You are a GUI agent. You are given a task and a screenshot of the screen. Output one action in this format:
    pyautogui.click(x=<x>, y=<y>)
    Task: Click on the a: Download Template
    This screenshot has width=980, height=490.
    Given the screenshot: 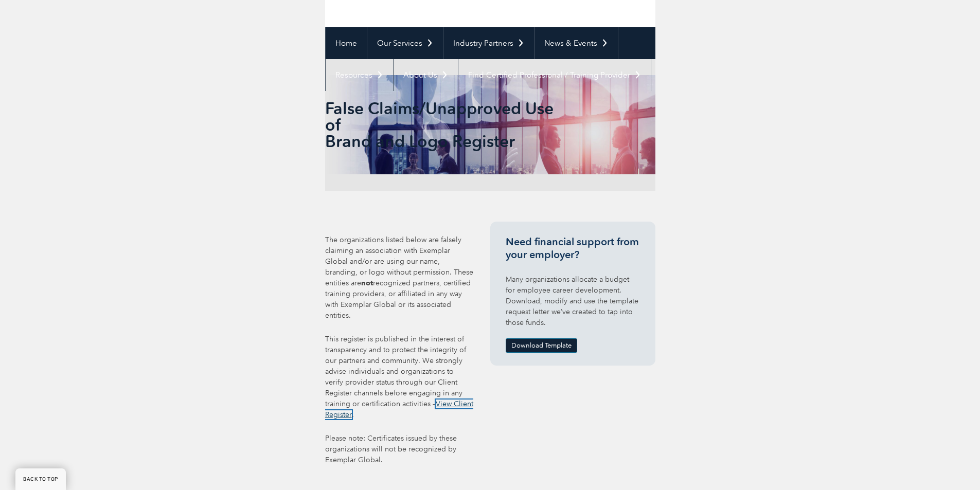 What is the action you would take?
    pyautogui.click(x=541, y=345)
    